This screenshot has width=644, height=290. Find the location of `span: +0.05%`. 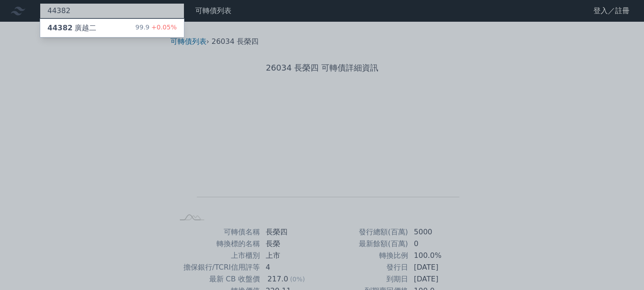

span: +0.05% is located at coordinates (163, 27).